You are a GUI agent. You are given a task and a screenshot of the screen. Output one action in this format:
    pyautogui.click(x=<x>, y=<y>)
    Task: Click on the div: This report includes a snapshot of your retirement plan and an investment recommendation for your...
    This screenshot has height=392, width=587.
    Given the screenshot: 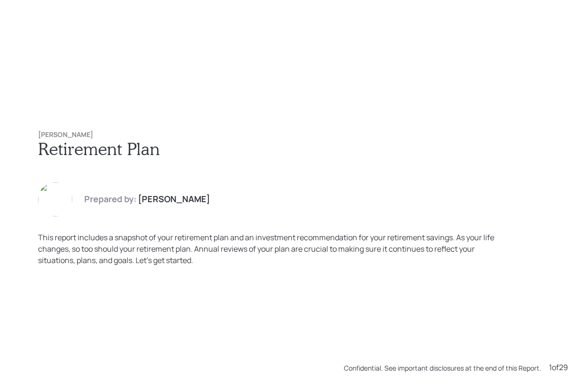 What is the action you would take?
    pyautogui.click(x=274, y=249)
    